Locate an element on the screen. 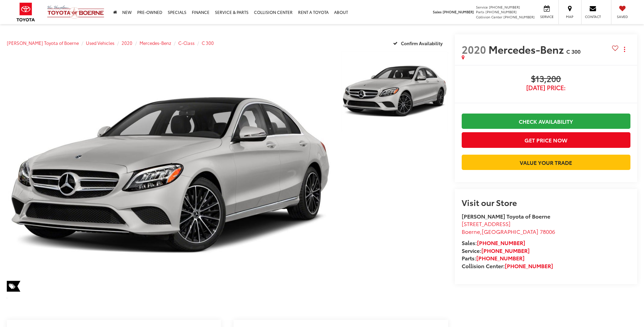 Image resolution: width=644 pixels, height=327 pixels. span: Contact is located at coordinates (592, 16).